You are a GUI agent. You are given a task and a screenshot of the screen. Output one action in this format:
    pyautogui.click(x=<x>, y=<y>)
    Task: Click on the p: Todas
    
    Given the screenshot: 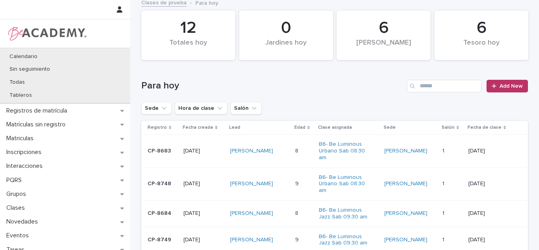 What is the action you would take?
    pyautogui.click(x=17, y=82)
    